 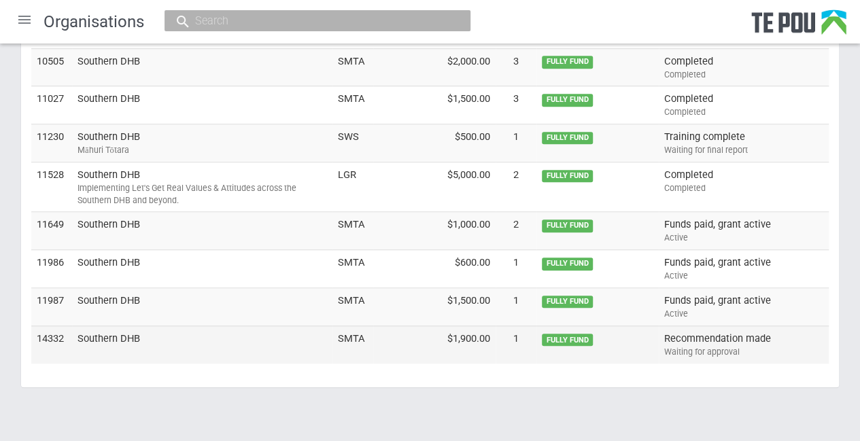 What do you see at coordinates (434, 231) in the screenshot?
I see `td: $1,000.00` at bounding box center [434, 231].